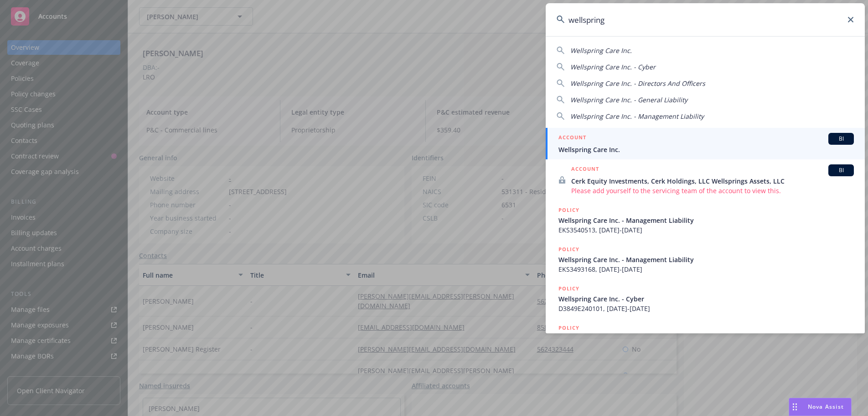 The image size is (868, 416). What do you see at coordinates (705, 19) in the screenshot?
I see `input: Search...` at bounding box center [705, 19].